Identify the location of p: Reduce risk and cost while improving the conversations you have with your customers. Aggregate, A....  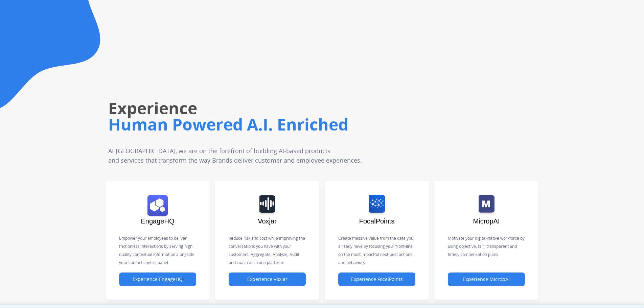
(267, 251).